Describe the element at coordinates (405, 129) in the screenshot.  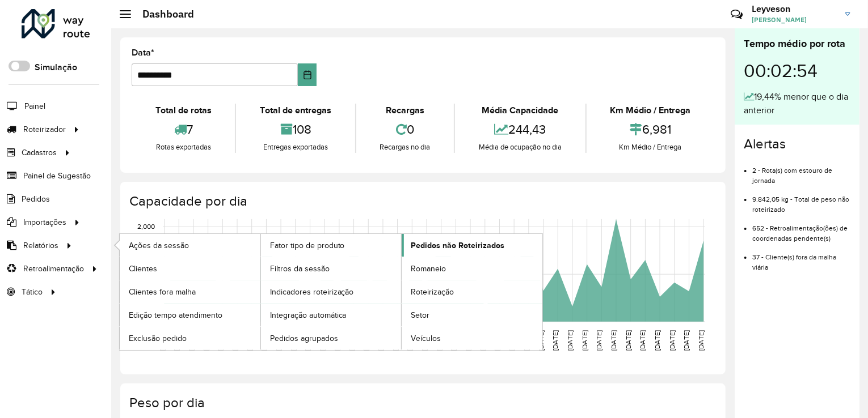
I see `div: 0` at that location.